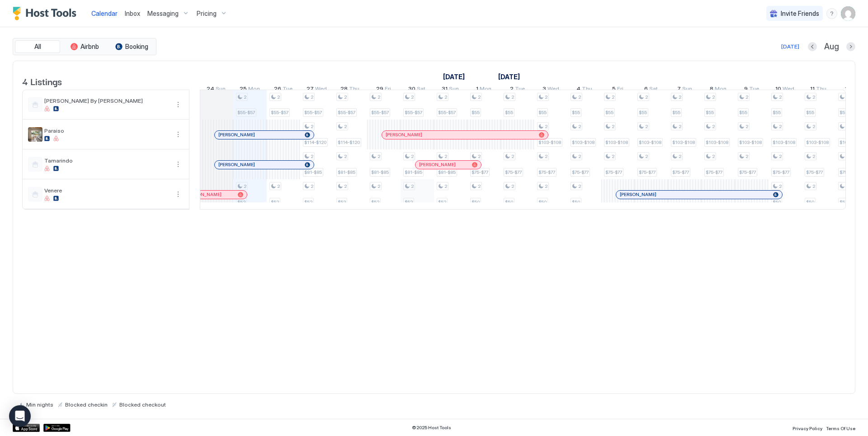  What do you see at coordinates (587, 90) in the screenshot?
I see `span: Thu` at bounding box center [587, 90].